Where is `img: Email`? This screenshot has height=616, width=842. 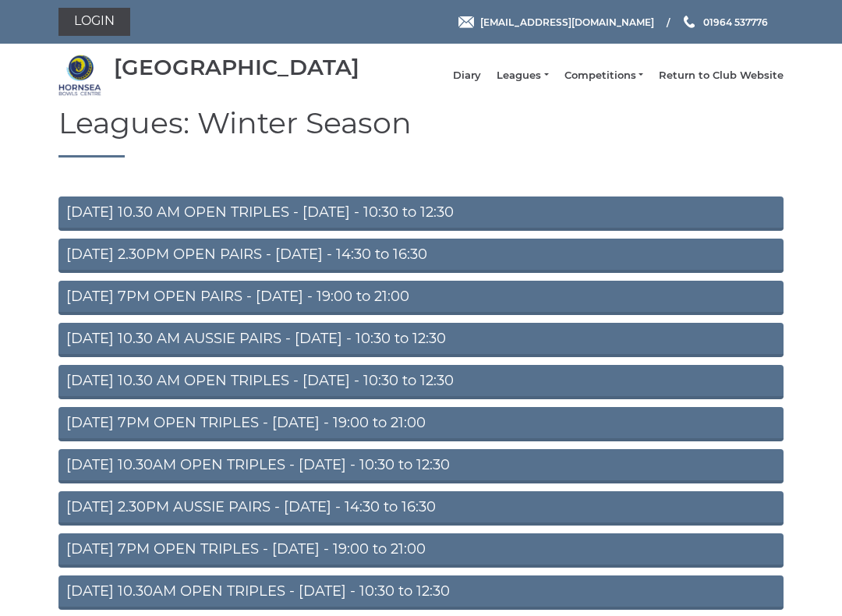
img: Email is located at coordinates (466, 22).